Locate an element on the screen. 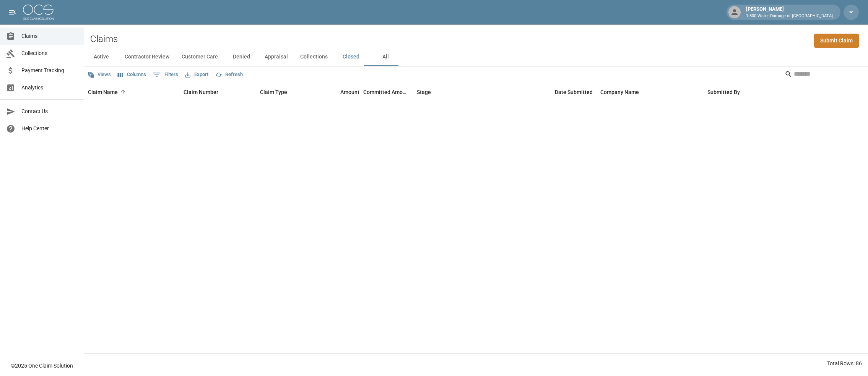 This screenshot has height=376, width=868. span: Contact Us is located at coordinates (49, 111).